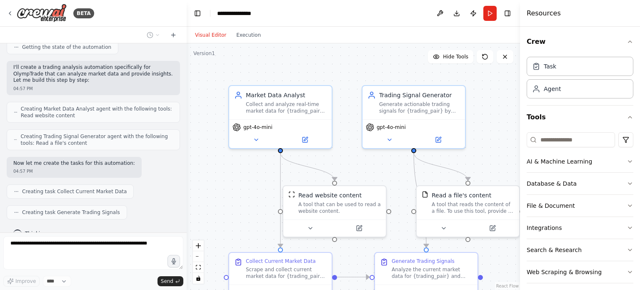 This screenshot has height=290, width=640. What do you see at coordinates (198, 267) in the screenshot?
I see `button: fit view` at bounding box center [198, 267].